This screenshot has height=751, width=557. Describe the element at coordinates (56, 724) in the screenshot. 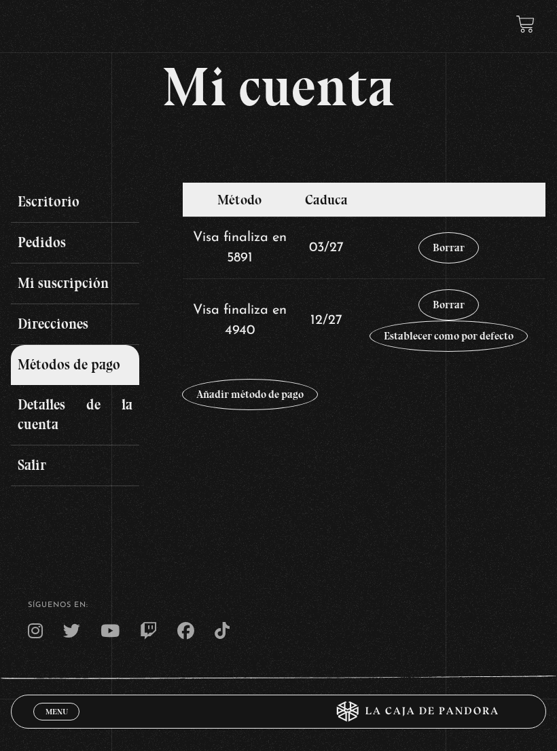

I see `span: Cerrar` at that location.